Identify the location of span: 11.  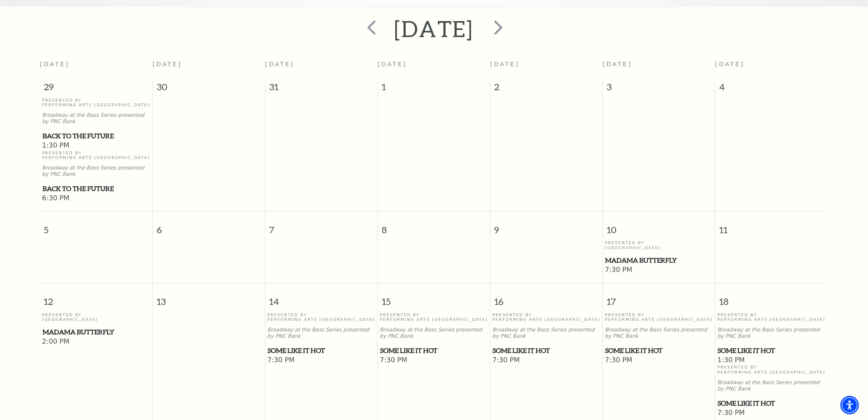
(771, 226).